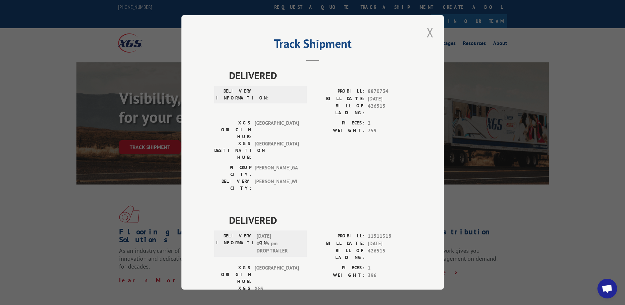  I want to click on label: XGS DESTINATION HUB:, so click(233, 151).